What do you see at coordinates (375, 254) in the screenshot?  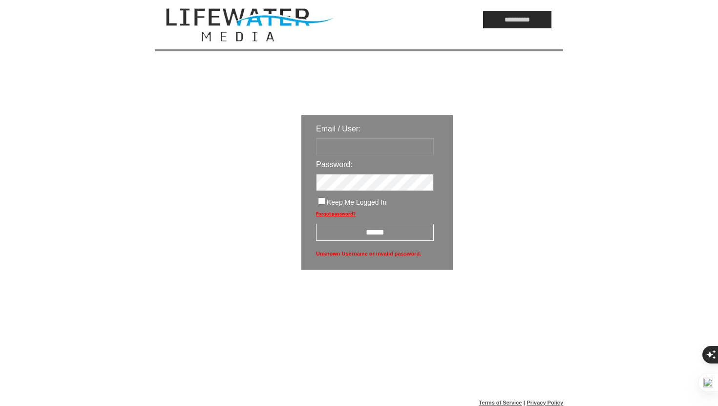 I see `span: Unknown Username or invalid password.` at bounding box center [375, 254].